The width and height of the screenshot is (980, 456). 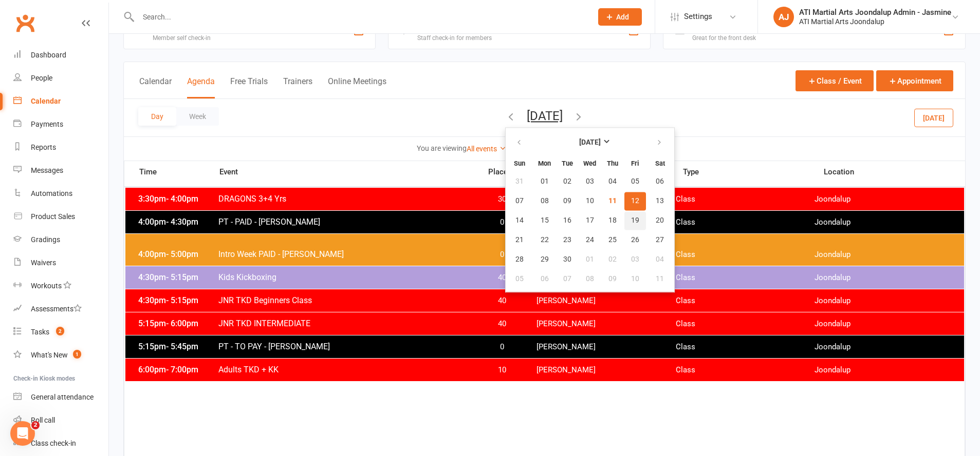 What do you see at coordinates (660, 201) in the screenshot?
I see `span: 13` at bounding box center [660, 201].